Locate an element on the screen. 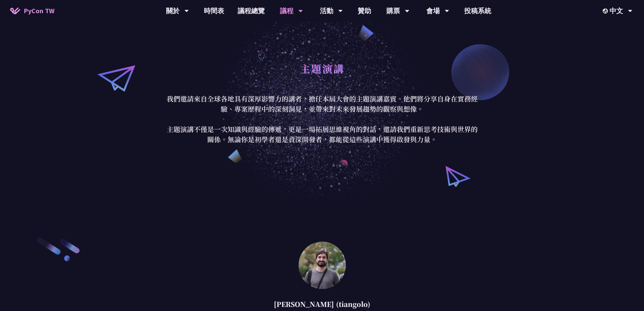 Image resolution: width=644 pixels, height=311 pixels. img: Home icon of PyCon TW 2025 is located at coordinates (15, 11).